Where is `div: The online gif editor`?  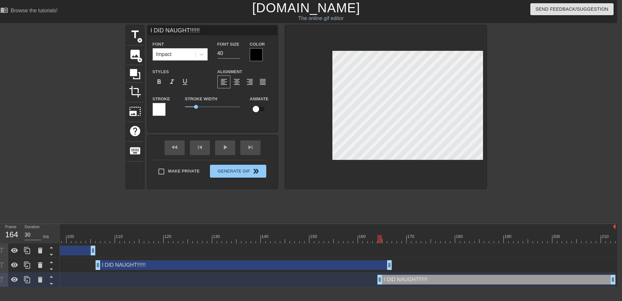
div: The online gif editor is located at coordinates (321, 18).